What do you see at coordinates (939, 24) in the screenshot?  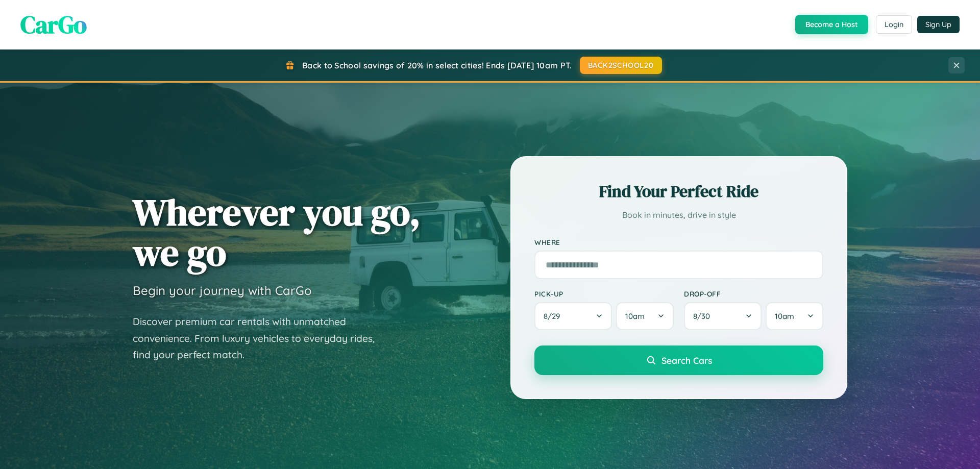 I see `button: Sign Up` at bounding box center [939, 24].